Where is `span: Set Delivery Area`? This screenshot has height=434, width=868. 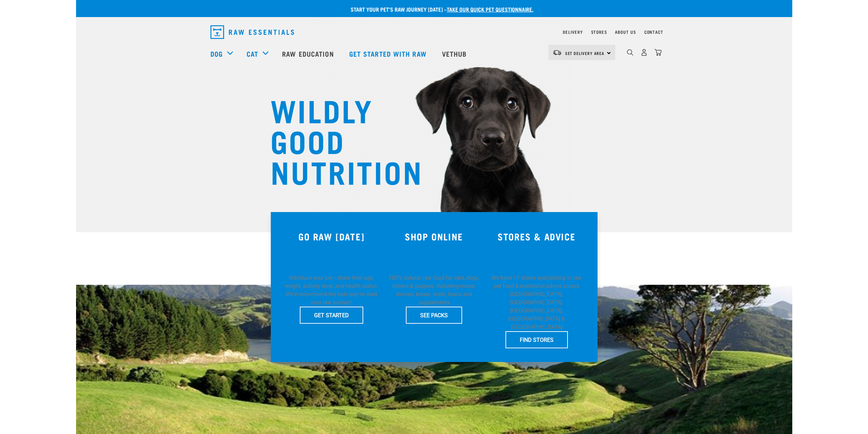 span: Set Delivery Area is located at coordinates (585, 53).